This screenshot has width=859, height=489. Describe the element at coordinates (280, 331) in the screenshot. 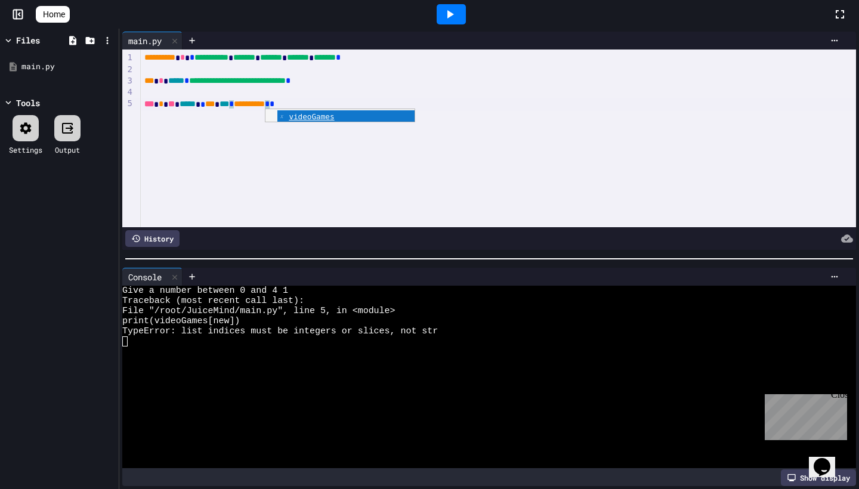

I see `span: TypeError: list indices must be integers or slices, not str` at that location.